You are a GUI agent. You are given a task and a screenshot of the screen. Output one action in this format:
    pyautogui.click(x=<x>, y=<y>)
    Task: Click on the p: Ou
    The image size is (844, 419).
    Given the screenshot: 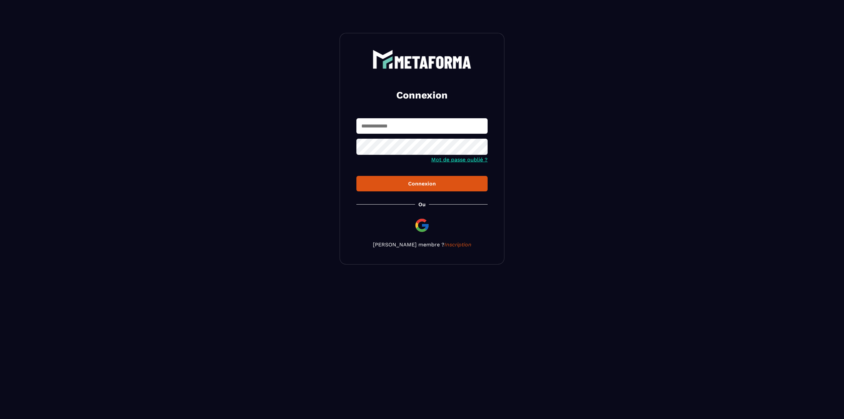 What is the action you would take?
    pyautogui.click(x=422, y=204)
    